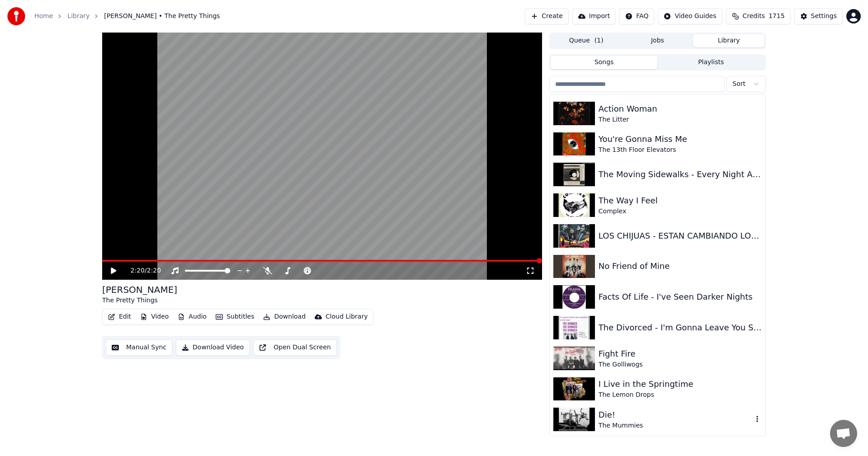  Describe the element at coordinates (680, 365) in the screenshot. I see `div: The Golliwogs` at that location.